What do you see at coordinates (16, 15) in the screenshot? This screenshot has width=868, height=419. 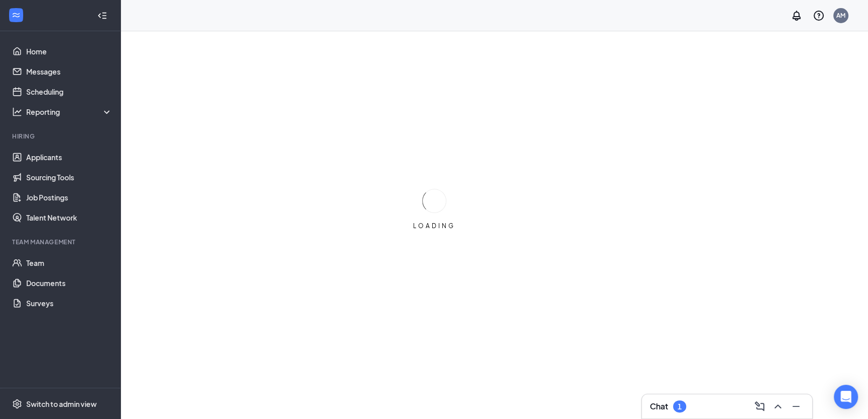 I see `svg: WorkstreamLogo` at bounding box center [16, 15].